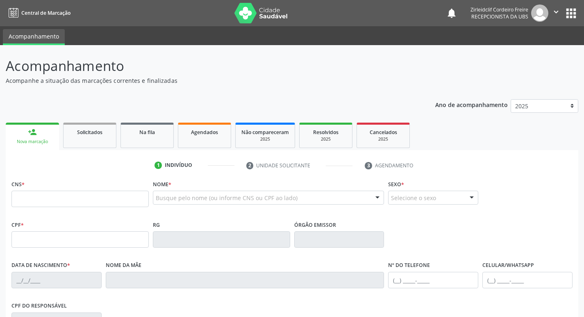  I want to click on span: Resolvidos, so click(326, 132).